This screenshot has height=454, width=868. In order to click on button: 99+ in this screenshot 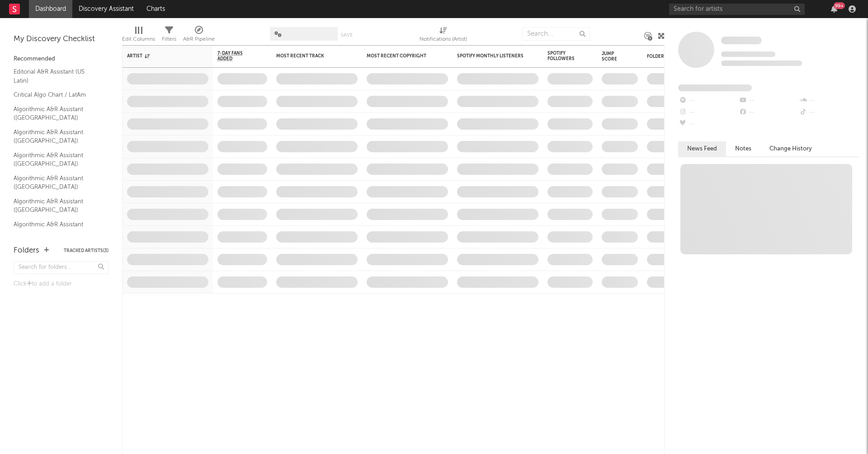, I will do `click(834, 9)`.